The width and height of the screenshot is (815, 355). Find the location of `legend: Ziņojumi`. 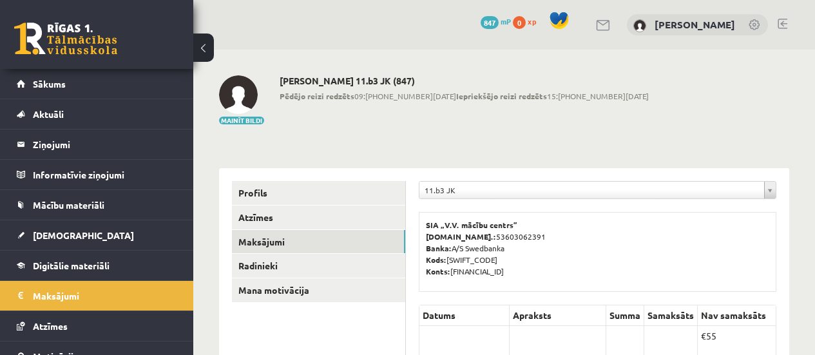

legend: Ziņojumi is located at coordinates (105, 144).